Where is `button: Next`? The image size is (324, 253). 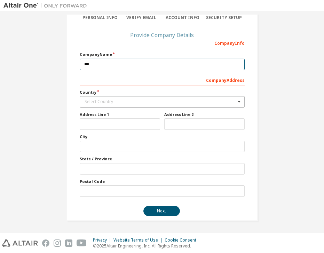
button: Next is located at coordinates (161, 211).